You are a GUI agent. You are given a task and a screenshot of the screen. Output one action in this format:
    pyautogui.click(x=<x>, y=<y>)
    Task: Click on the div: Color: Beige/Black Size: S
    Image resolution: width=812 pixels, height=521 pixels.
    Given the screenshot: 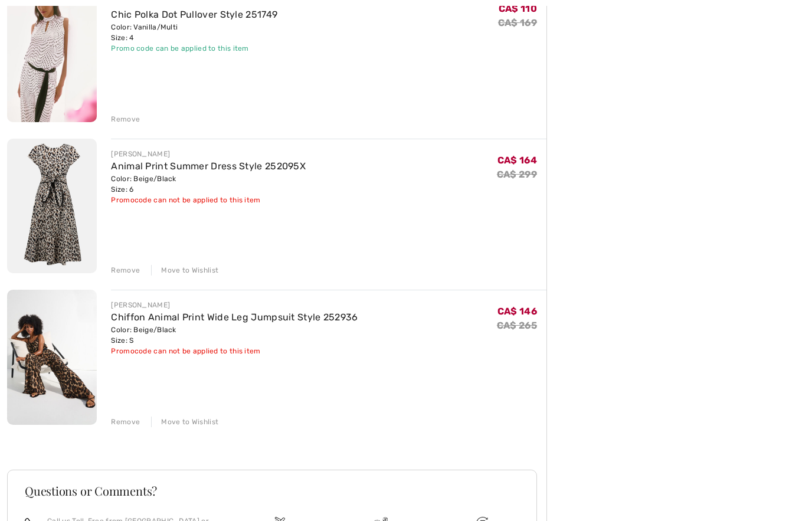 What is the action you would take?
    pyautogui.click(x=234, y=335)
    